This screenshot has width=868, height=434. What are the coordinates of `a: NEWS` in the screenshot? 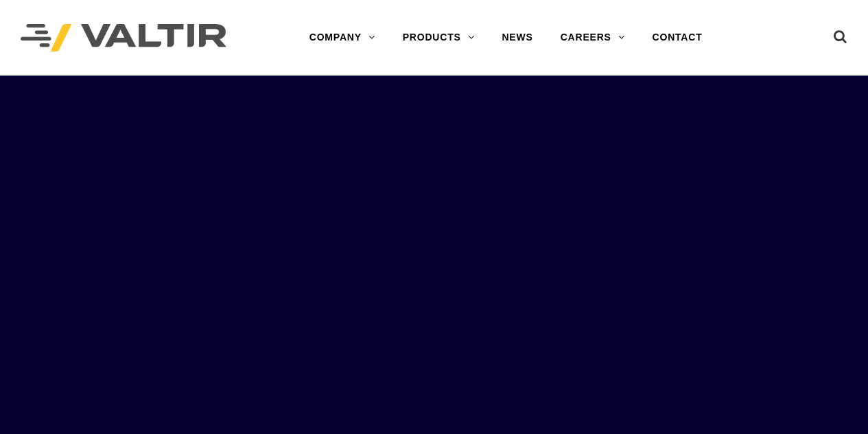 It's located at (517, 38).